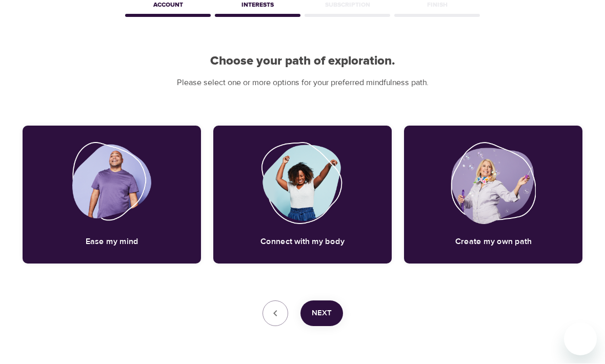  I want to click on img: Ease my mind, so click(112, 183).